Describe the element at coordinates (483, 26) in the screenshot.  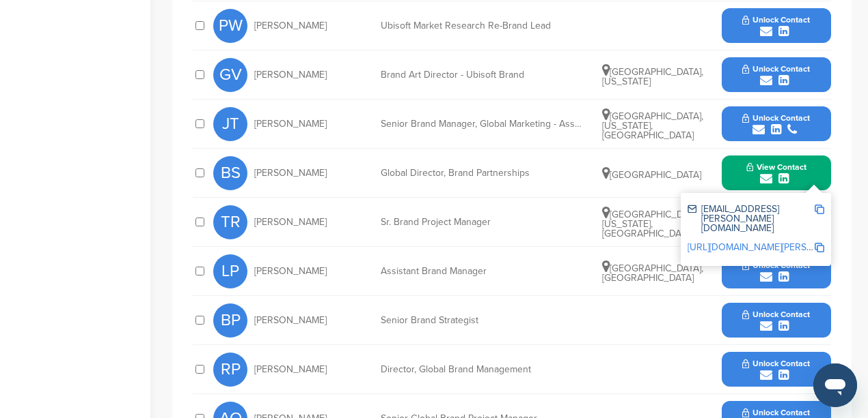
I see `div: Ubisoft Market Research Re-Brand Lead` at that location.